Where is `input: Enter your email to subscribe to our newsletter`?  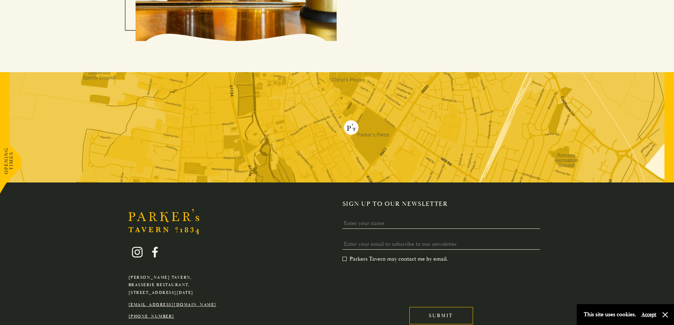 input: Enter your email to subscribe to our newsletter is located at coordinates (441, 244).